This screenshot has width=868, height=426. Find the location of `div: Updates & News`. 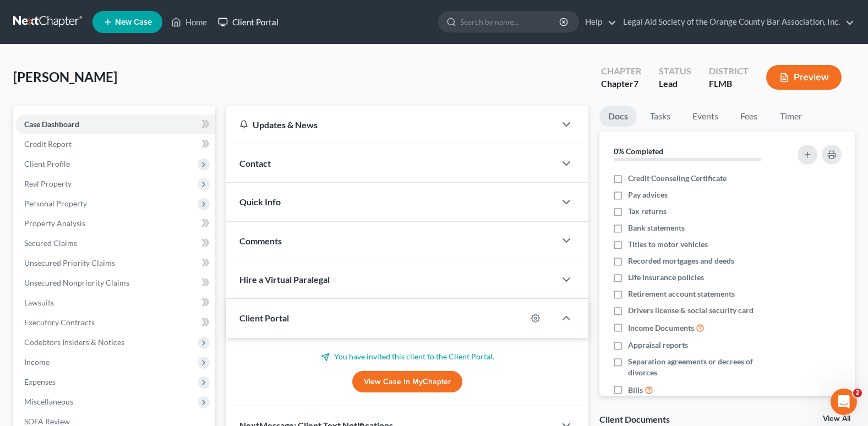

div: Updates & News is located at coordinates (391, 124).